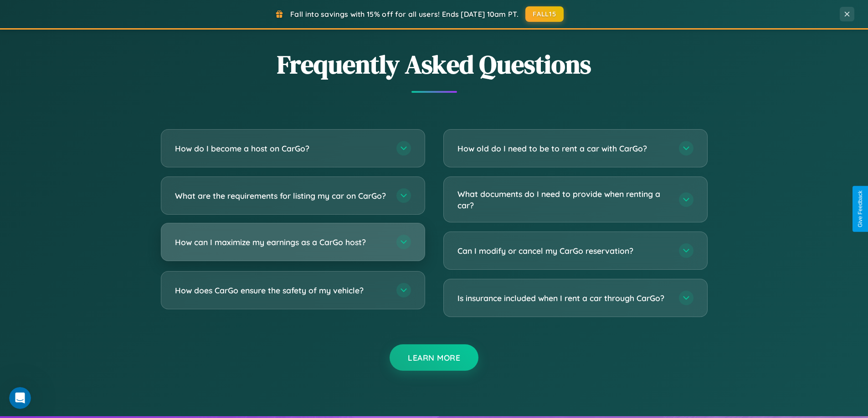 The width and height of the screenshot is (868, 418). What do you see at coordinates (281, 242) in the screenshot?
I see `h3: How can I maximize my earnings as a CarGo host?` at bounding box center [281, 242].